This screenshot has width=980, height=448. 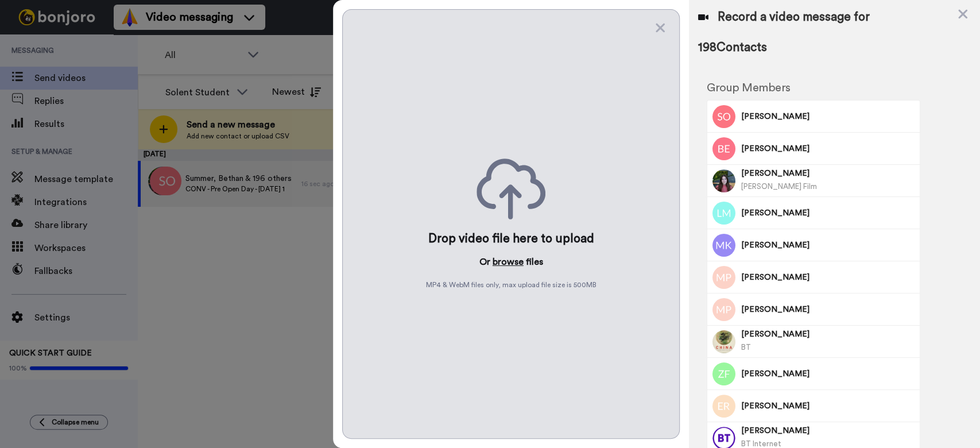 What do you see at coordinates (724, 374) in the screenshot?
I see `img: Image of Zackary Fackrell` at bounding box center [724, 374].